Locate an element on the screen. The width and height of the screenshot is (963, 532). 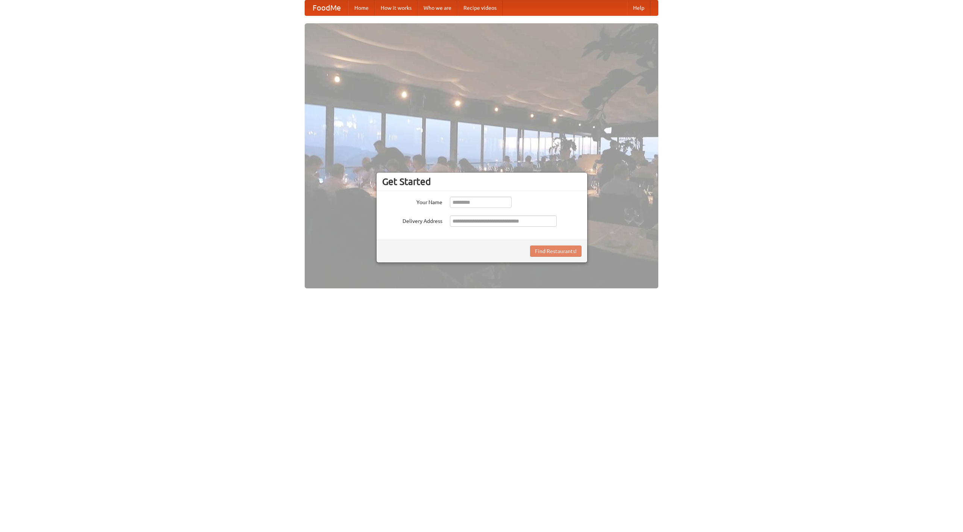
label: Your Name is located at coordinates (412, 201).